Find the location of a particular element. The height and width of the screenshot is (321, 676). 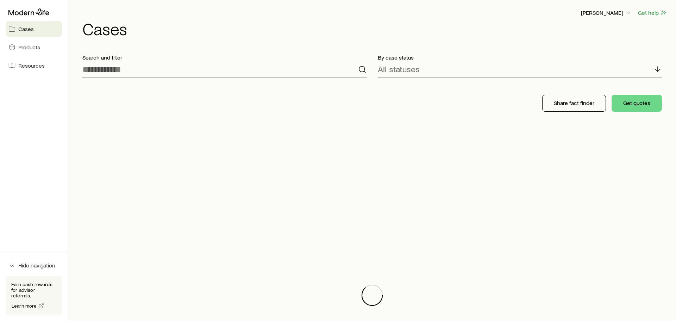

span: Cases is located at coordinates (26, 29).